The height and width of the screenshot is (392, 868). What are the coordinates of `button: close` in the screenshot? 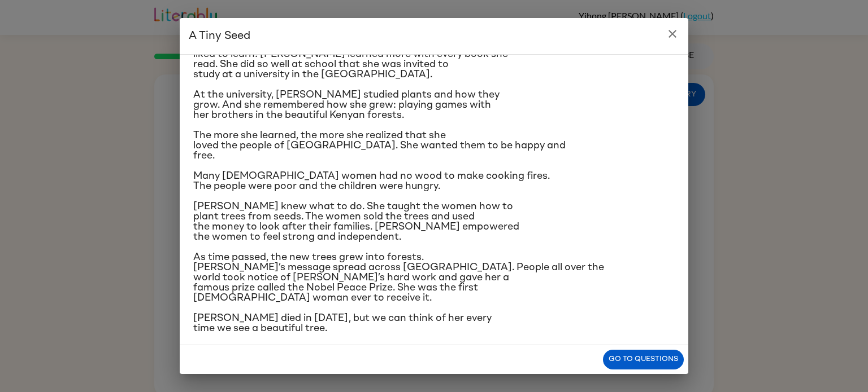 It's located at (672, 34).